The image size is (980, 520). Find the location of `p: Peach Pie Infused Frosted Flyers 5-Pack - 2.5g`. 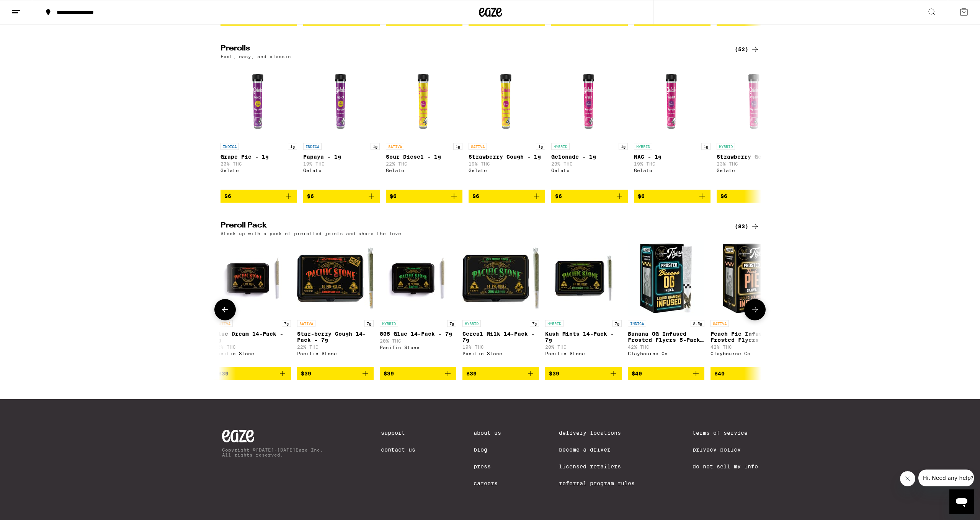

p: Peach Pie Infused Frosted Flyers 5-Pack - 2.5g is located at coordinates (749, 337).